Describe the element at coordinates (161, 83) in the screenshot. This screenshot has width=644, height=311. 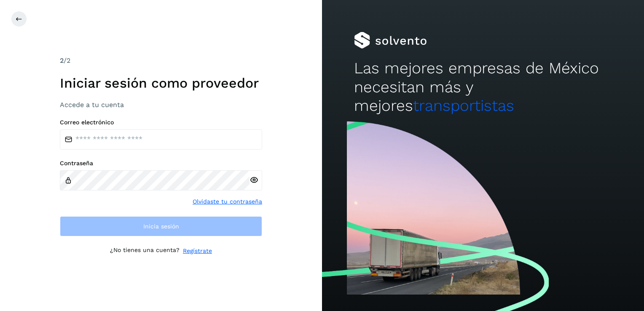
I see `h1: Iniciar sesión como proveedor` at that location.